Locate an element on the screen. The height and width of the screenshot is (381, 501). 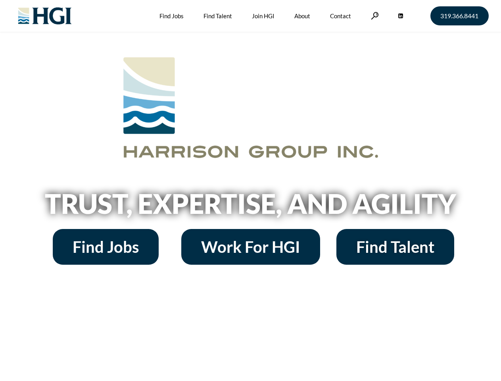
a: Find Talent is located at coordinates (395, 247).